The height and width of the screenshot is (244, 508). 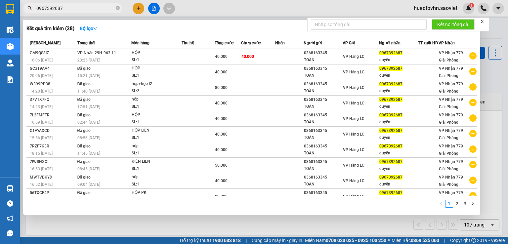 What do you see at coordinates (53, 100) in the screenshot?
I see `div: 37VTX7FQ` at bounding box center [53, 100].